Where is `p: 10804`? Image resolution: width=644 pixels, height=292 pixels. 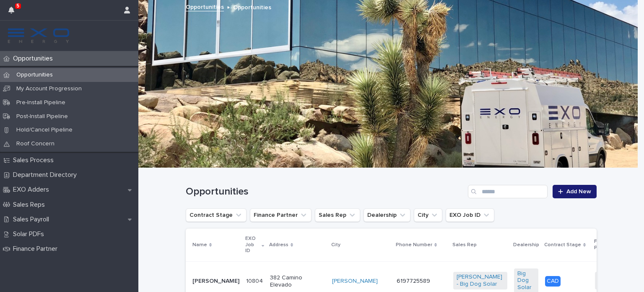
p: 10804 is located at coordinates (256, 280).